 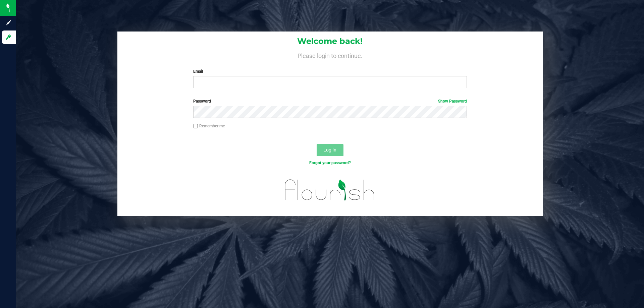 I want to click on a: Show Password, so click(x=452, y=102).